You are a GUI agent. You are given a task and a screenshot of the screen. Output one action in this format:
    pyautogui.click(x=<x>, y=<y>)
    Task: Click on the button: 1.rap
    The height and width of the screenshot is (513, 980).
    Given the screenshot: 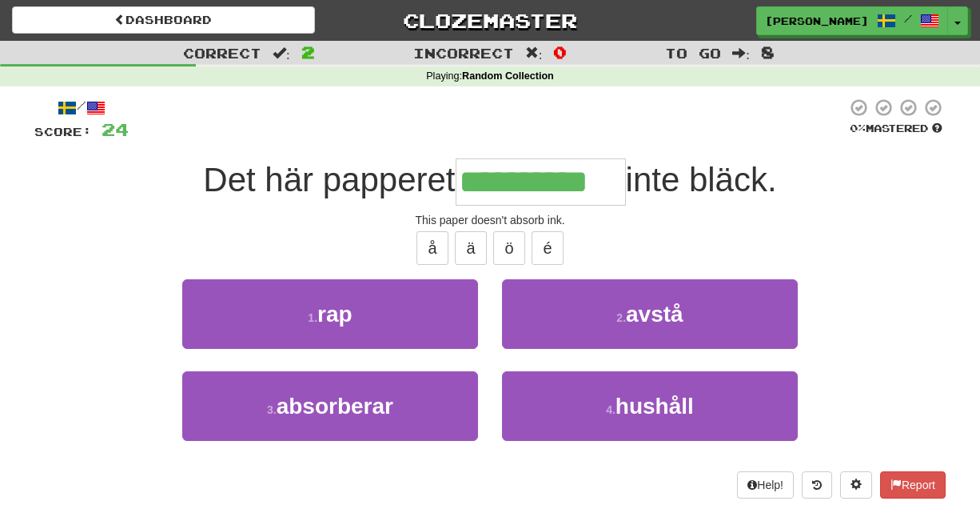 What is the action you would take?
    pyautogui.click(x=330, y=314)
    